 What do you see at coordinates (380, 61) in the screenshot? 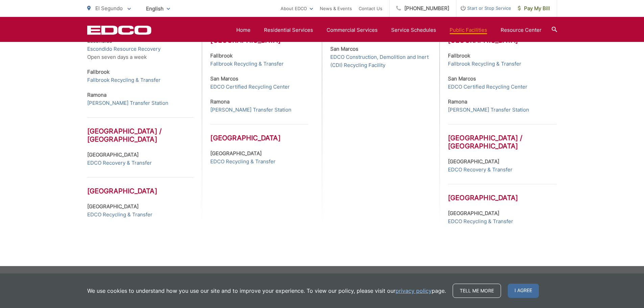
I see `a: EDCO Construction, Demolition and Inert (CDI) Recycling Facility` at bounding box center [380, 61].